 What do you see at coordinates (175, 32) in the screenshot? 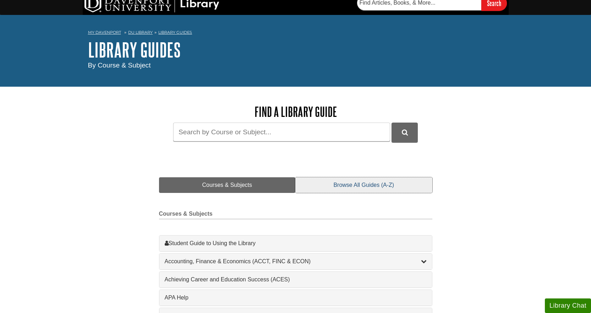
I see `a: Library Guides` at bounding box center [175, 32].